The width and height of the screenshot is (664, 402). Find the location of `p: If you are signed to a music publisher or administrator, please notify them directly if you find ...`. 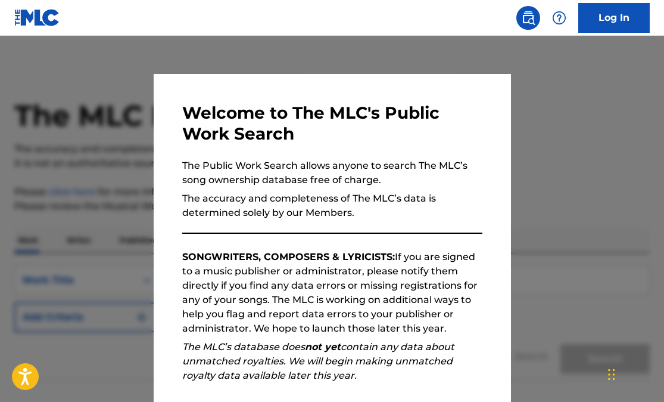

p: If you are signed to a music publisher or administrator, please notify them directly if you find ... is located at coordinates (332, 292).